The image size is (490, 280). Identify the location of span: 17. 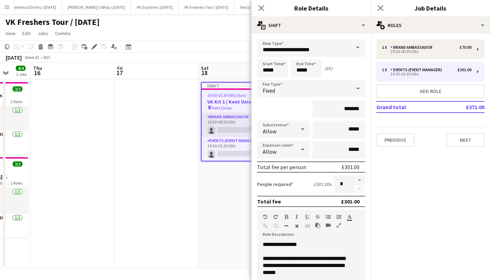
(119, 73).